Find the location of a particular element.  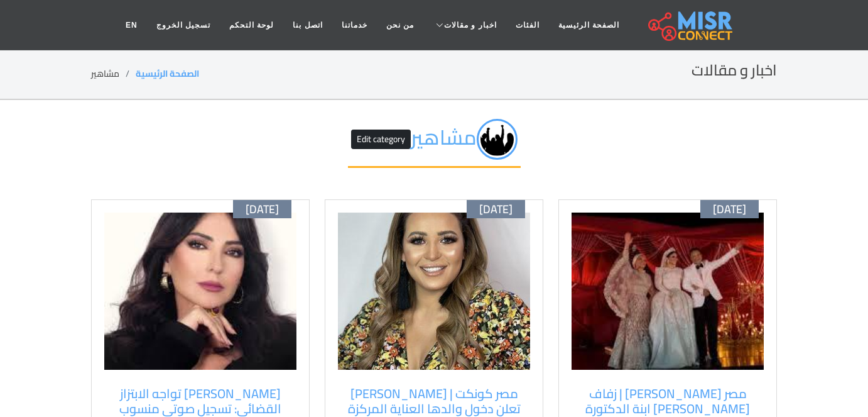

img: الدكتورة هبة قطب وابنتها is located at coordinates (667, 291).